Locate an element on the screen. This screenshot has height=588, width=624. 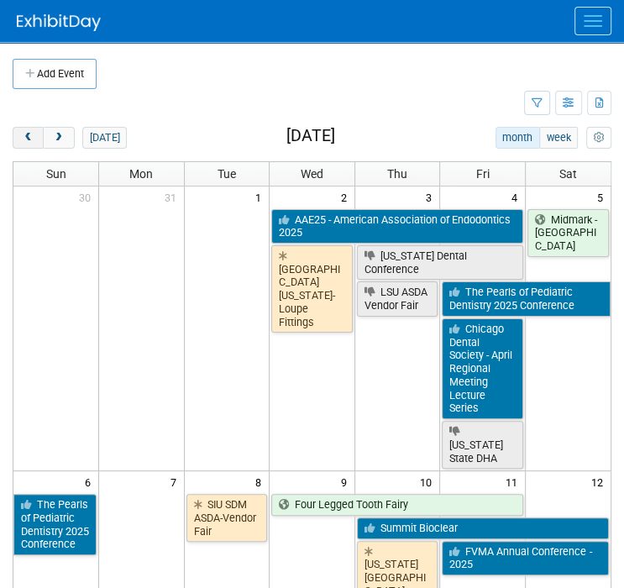
span: 1 is located at coordinates (261, 197).